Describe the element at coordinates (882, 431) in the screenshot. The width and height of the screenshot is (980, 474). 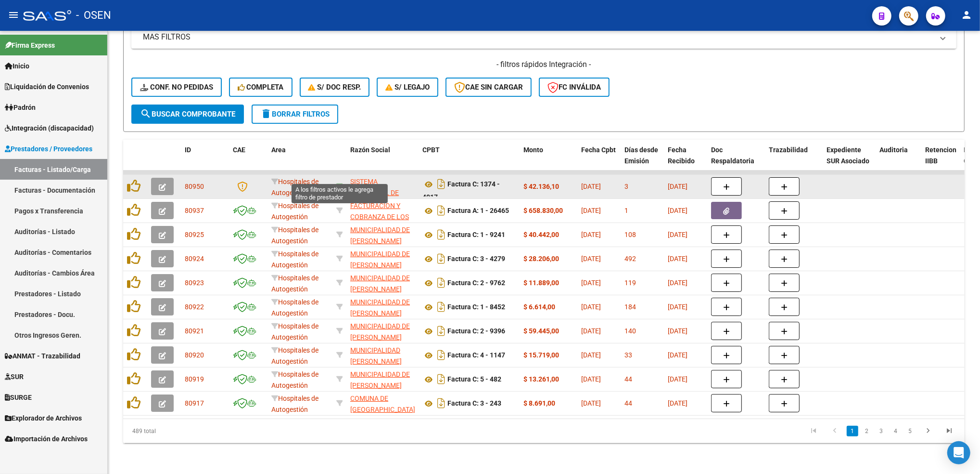
I see `a: 3` at that location.